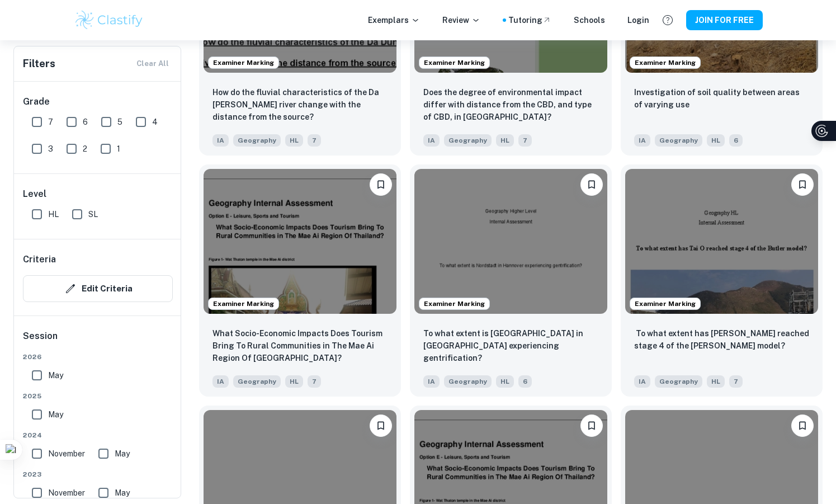 The height and width of the screenshot is (504, 836). Describe the element at coordinates (98, 474) in the screenshot. I see `span: 2023` at that location.